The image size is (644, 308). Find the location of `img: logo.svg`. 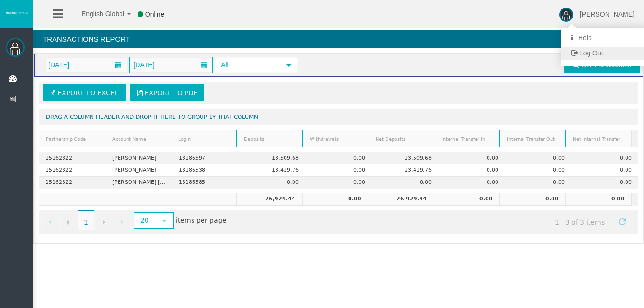

img: logo.svg is located at coordinates (16, 13).